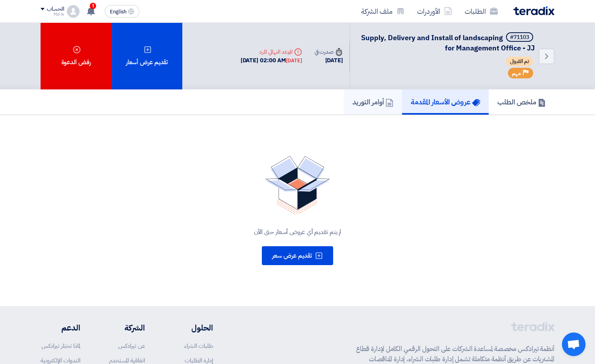 This screenshot has width=595, height=364. I want to click on button: تقديم عرض سعر, so click(297, 256).